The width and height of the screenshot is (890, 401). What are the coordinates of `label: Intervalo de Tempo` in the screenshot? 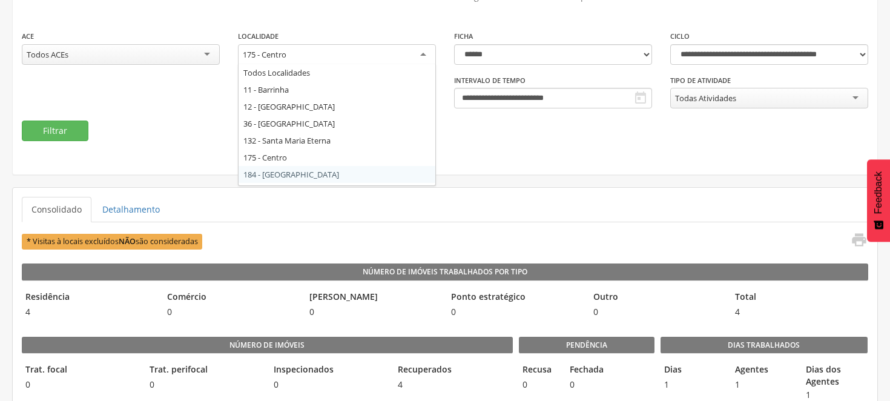 It's located at (490, 81).